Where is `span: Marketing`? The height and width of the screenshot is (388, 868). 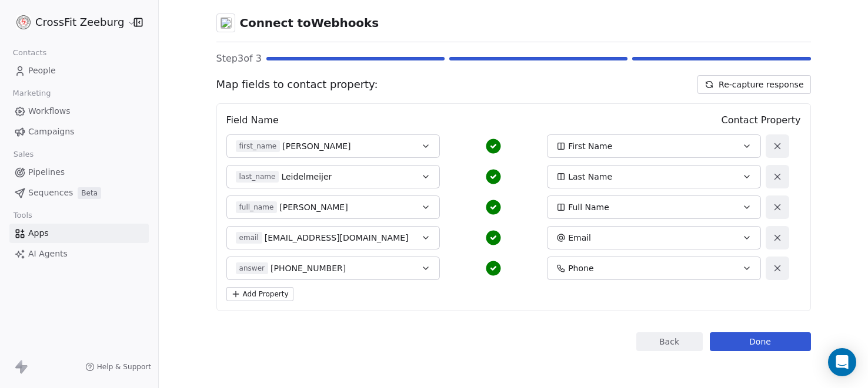 span: Marketing is located at coordinates (32, 93).